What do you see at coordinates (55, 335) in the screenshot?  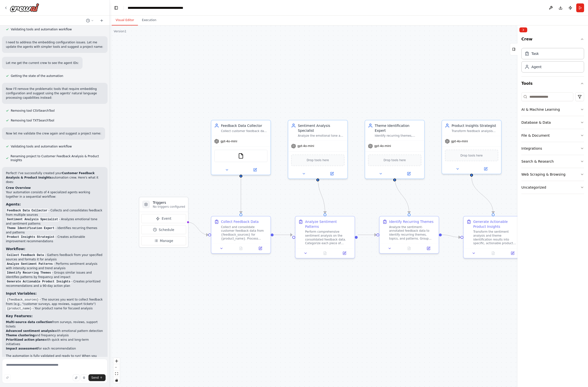 I see `li: and frequency analysis` at bounding box center [55, 335].